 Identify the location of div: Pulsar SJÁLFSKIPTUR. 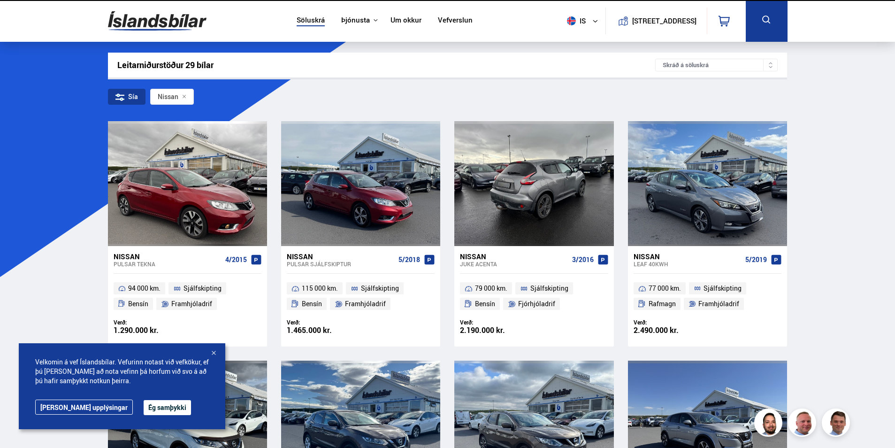
(341, 264).